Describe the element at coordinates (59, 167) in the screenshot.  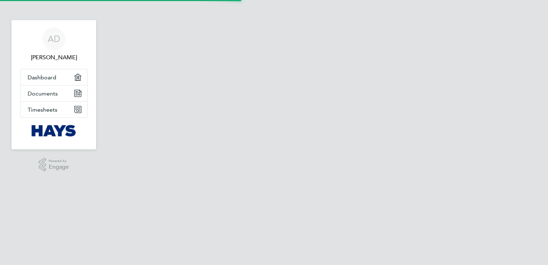
I see `span: Engage` at that location.